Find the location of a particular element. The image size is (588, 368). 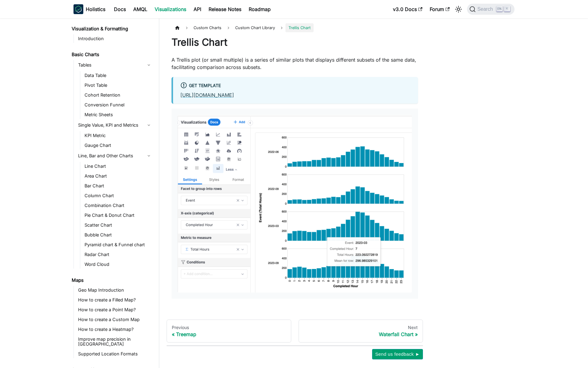

a: Single Value, KPI and Metrics is located at coordinates (115, 125).